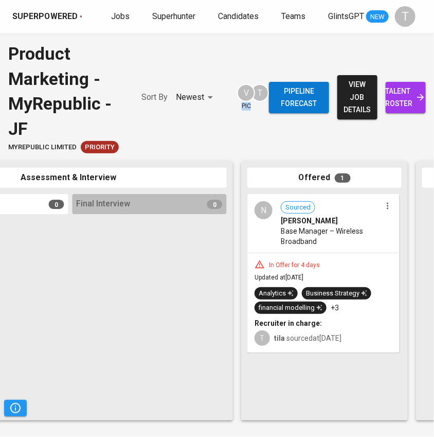 Image resolution: width=434 pixels, height=437 pixels. Describe the element at coordinates (246, 93) in the screenshot. I see `div: V` at that location.